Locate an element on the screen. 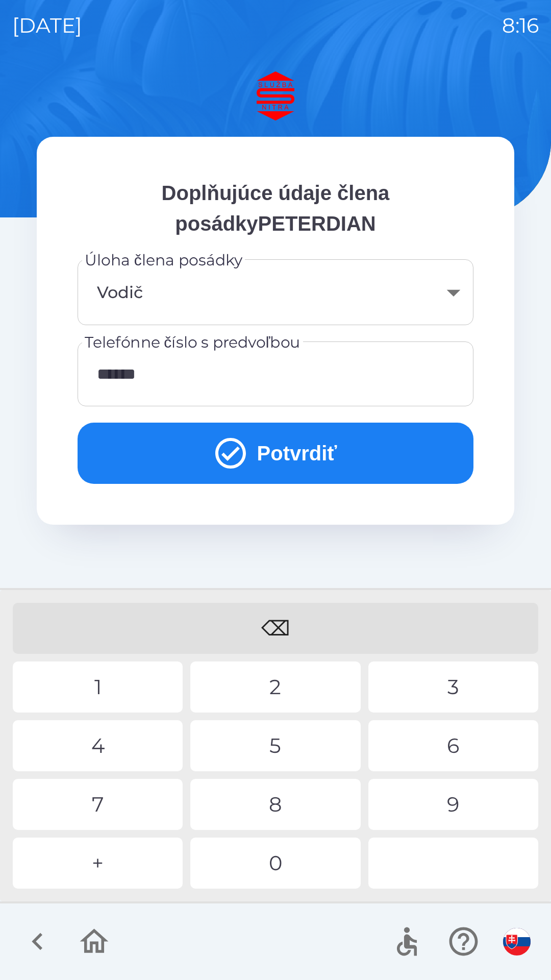  p: 8:16 is located at coordinates (521, 26).